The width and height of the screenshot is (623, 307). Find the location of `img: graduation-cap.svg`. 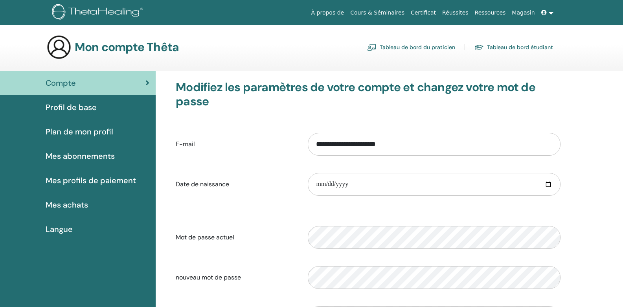

img: graduation-cap.svg is located at coordinates (479, 47).